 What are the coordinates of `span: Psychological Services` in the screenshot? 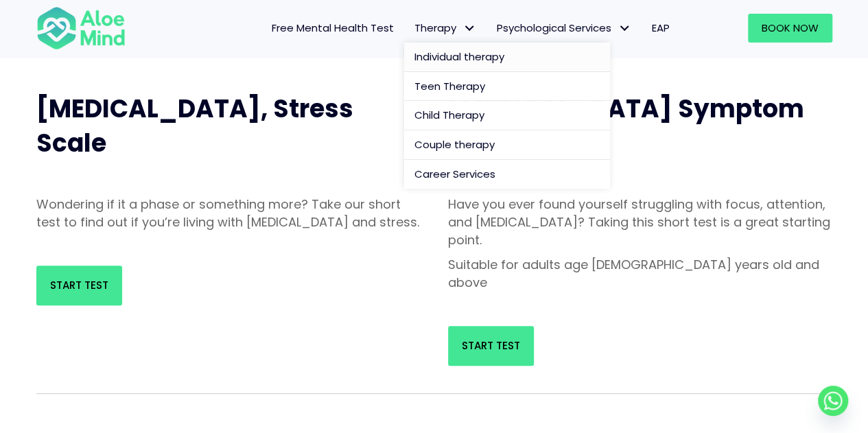 It's located at (564, 27).